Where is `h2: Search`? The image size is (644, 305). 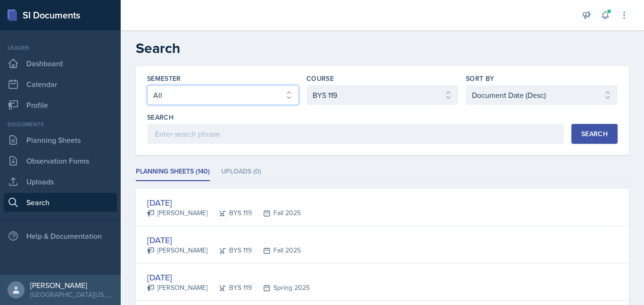
h2: Search is located at coordinates (382, 48).